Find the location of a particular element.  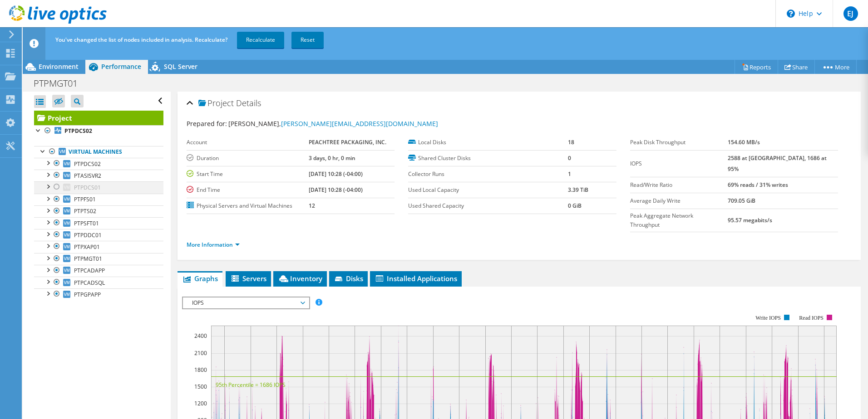

span: PTPFS01 is located at coordinates (85, 199).